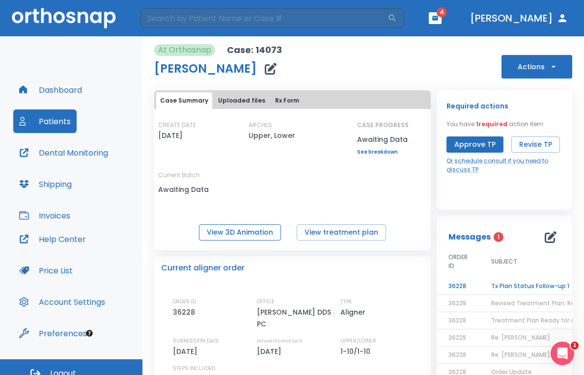  Describe the element at coordinates (292, 101) in the screenshot. I see `div: tabs` at that location.